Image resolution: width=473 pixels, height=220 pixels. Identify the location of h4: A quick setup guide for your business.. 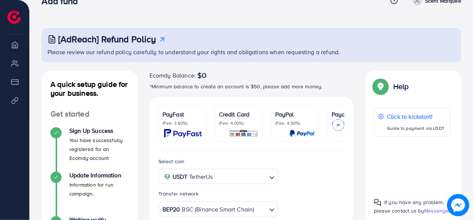
(89, 89).